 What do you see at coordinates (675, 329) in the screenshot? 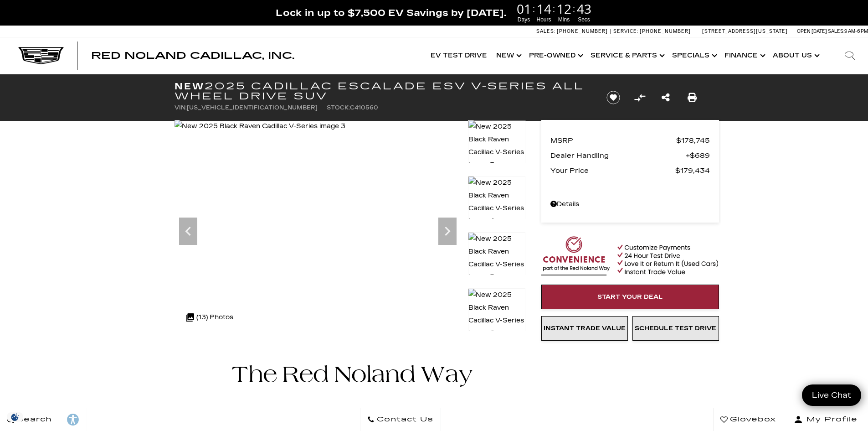
I see `span: Schedule Test Drive` at bounding box center [675, 329].